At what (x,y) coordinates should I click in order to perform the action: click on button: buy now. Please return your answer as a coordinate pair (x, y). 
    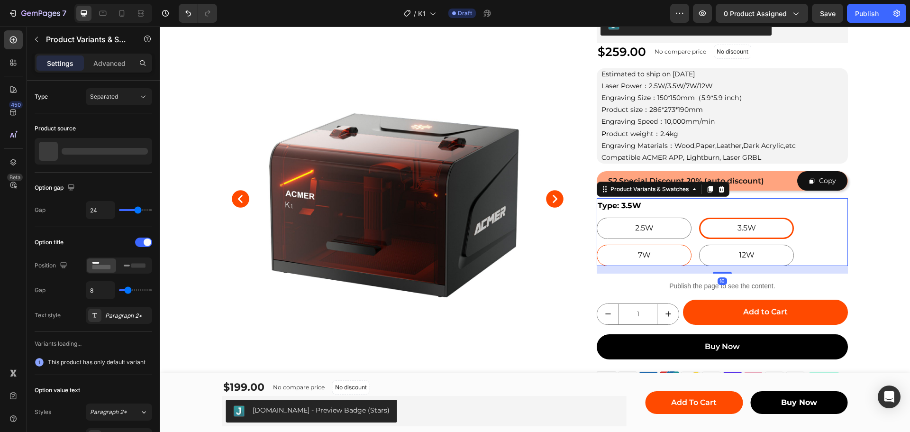
    Looking at the image, I should click on (639, 376).